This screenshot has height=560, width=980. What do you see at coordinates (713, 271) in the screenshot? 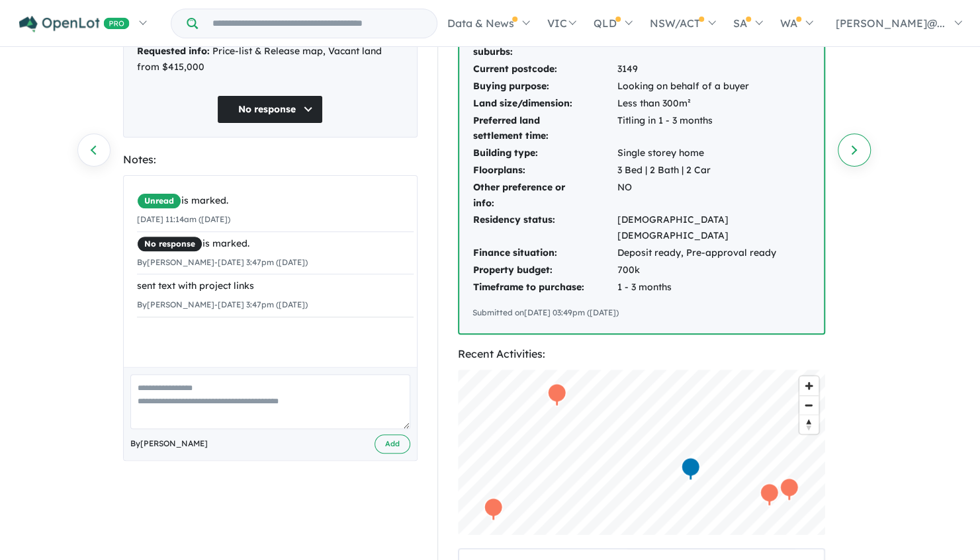
I see `td: 700k` at bounding box center [713, 271].